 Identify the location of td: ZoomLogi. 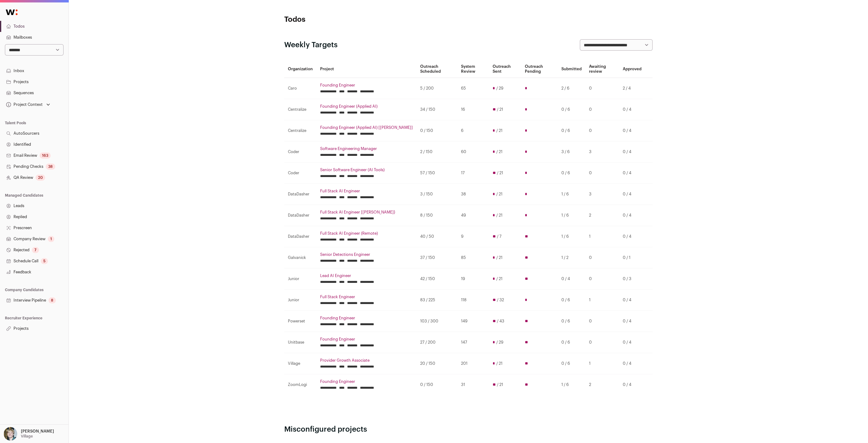
(300, 384).